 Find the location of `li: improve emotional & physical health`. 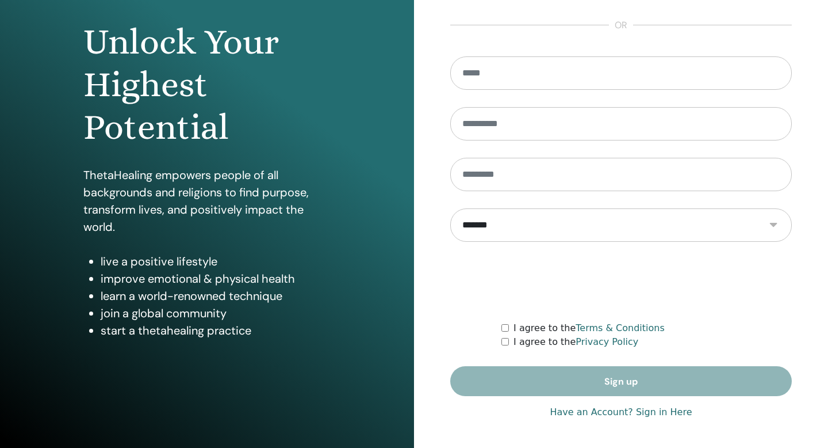

li: improve emotional & physical health is located at coordinates (216, 278).